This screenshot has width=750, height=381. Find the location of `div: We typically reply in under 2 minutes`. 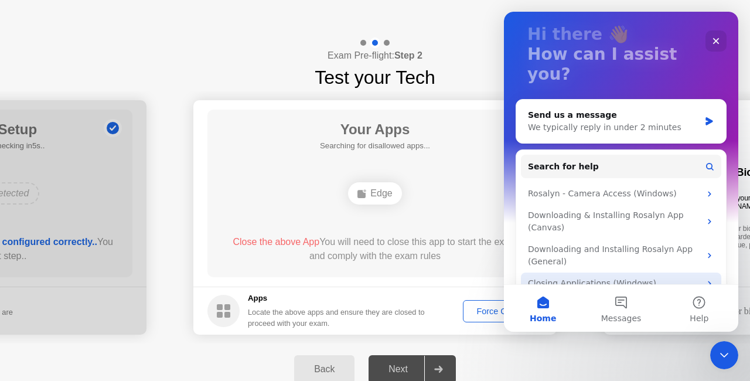

div: We typically reply in under 2 minutes is located at coordinates (110, 115).